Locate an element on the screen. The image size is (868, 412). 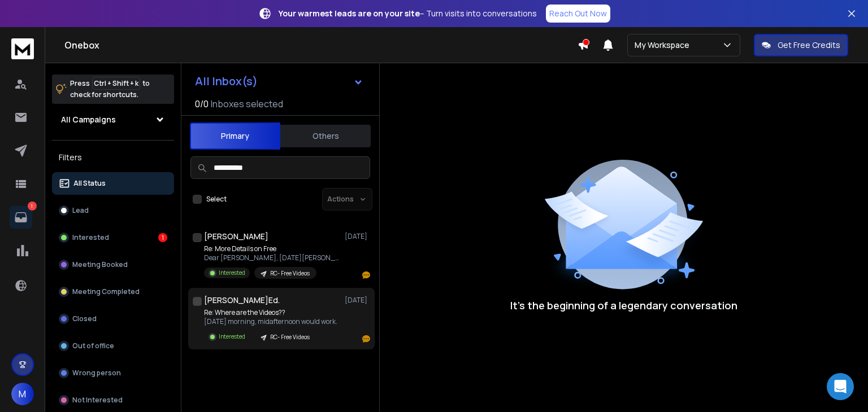
p: Meeting Booked is located at coordinates (100, 265).